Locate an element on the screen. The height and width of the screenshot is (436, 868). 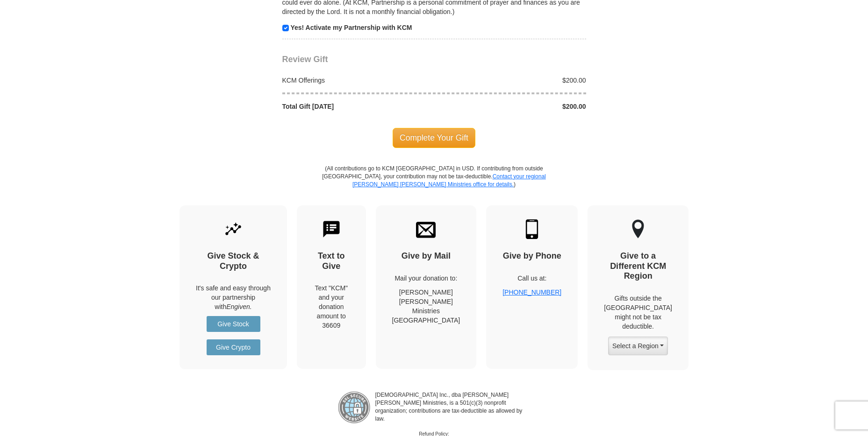
div: Text "KCM" and your donation amount to 36609 is located at coordinates (332, 307).